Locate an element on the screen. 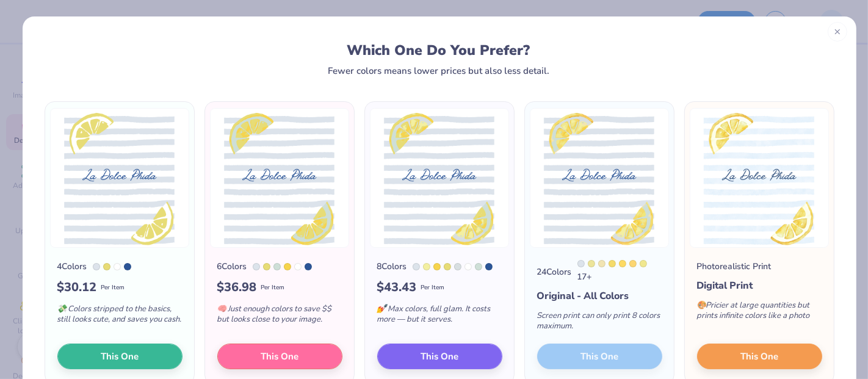 This screenshot has width=868, height=379. div: 4 Colors is located at coordinates (72, 266).